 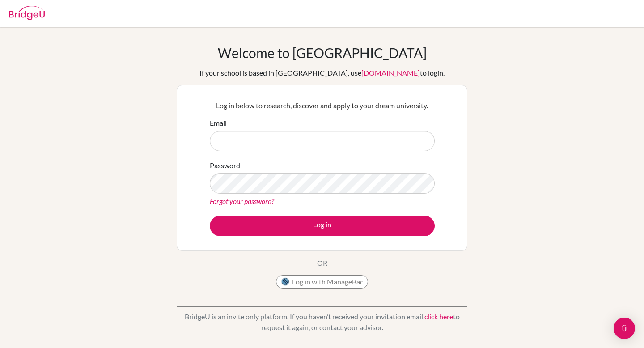 I want to click on a: Forgot your password?, so click(x=242, y=201).